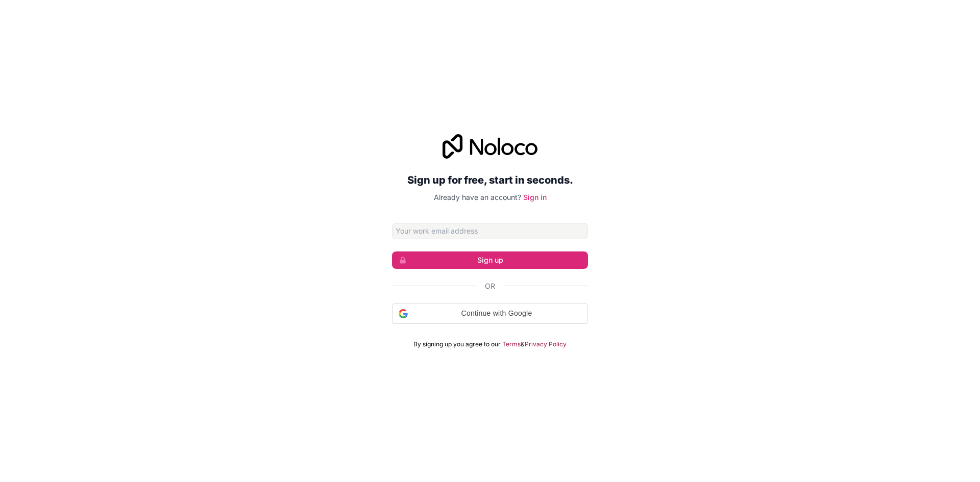  What do you see at coordinates (545, 345) in the screenshot?
I see `a: Privacy Policy` at bounding box center [545, 345].